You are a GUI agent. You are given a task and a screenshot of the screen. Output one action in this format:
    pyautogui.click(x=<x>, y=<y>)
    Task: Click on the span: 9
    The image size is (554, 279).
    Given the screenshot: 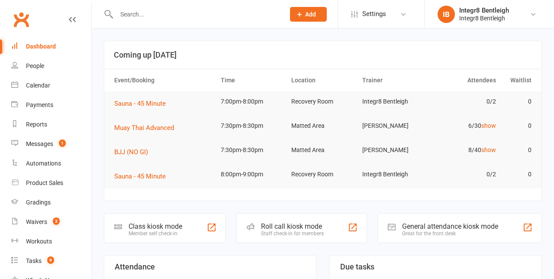 What is the action you would take?
    pyautogui.click(x=51, y=260)
    